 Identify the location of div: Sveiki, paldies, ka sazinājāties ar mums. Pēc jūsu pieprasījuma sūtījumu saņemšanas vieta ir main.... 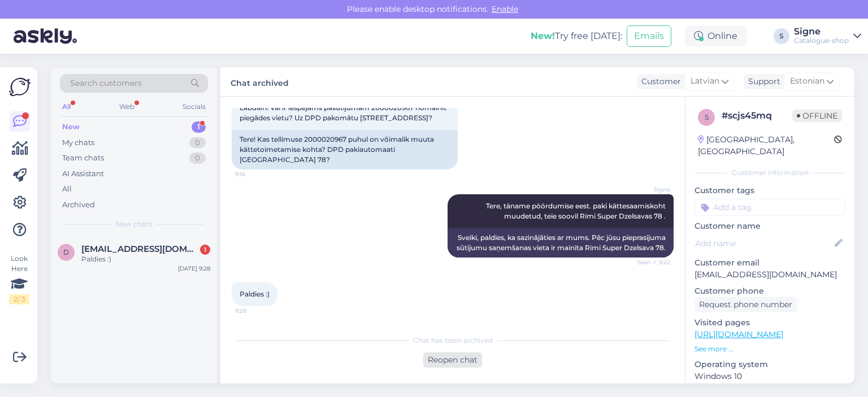
(560, 243).